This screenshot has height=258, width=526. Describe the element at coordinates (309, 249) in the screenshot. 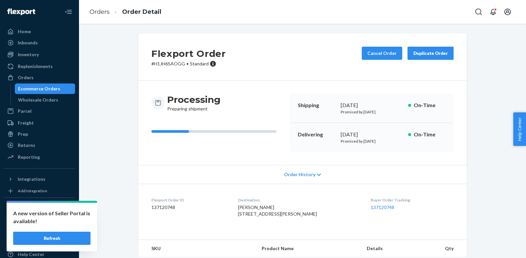

I see `th: Product Name` at that location.